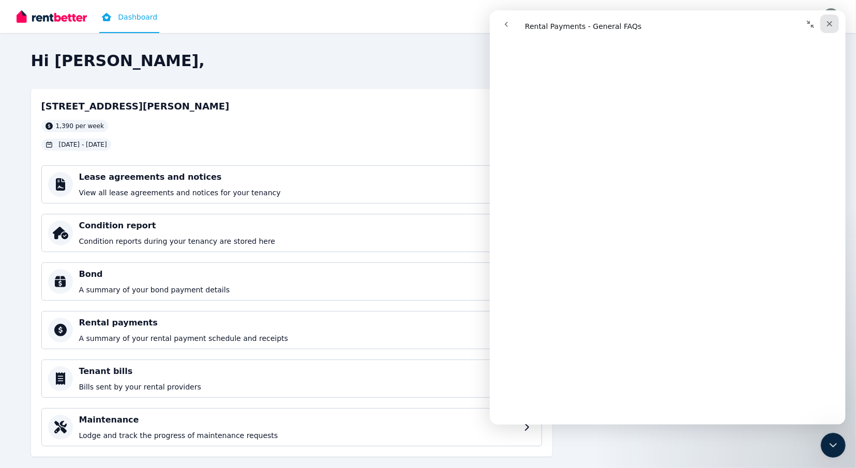 This screenshot has height=468, width=856. Describe the element at coordinates (298, 290) in the screenshot. I see `p: A summary of your bond payment details` at that location.